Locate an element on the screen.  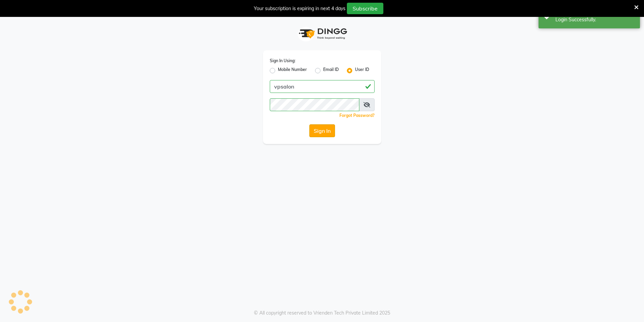
img: logo1.svg is located at coordinates (322, 34).